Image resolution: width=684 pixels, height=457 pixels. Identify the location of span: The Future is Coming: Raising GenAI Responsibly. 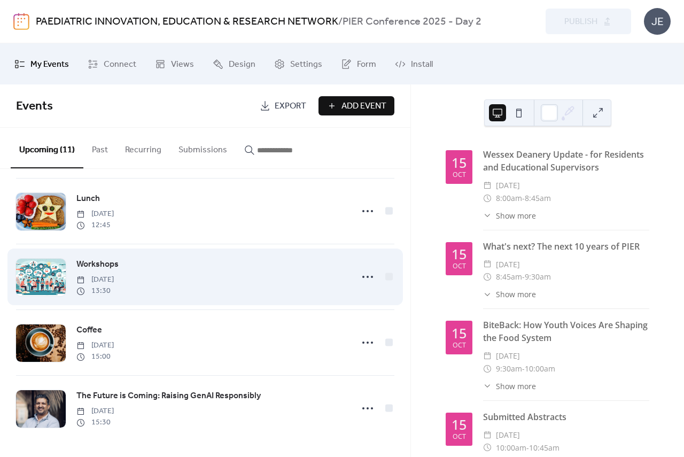
(168, 396).